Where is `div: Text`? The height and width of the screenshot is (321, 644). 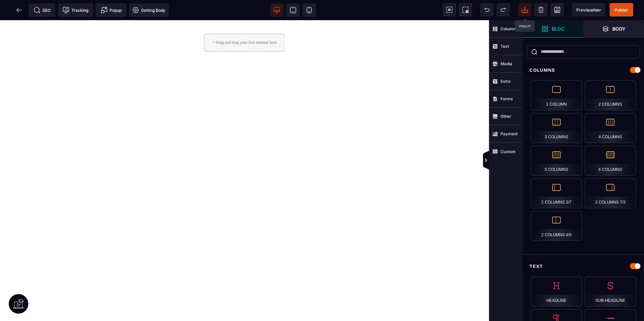
div: Text is located at coordinates (584, 266).